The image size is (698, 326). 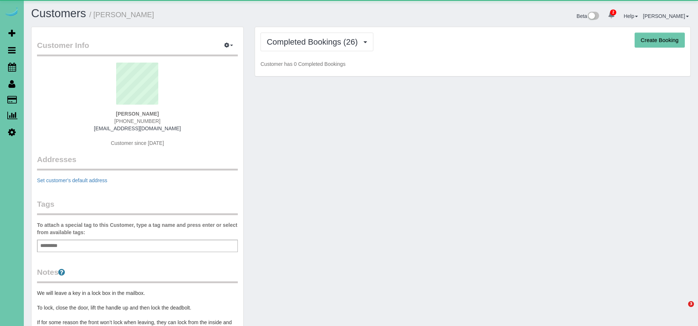 I want to click on p: Customer has 0 Completed Bookings, so click(x=473, y=64).